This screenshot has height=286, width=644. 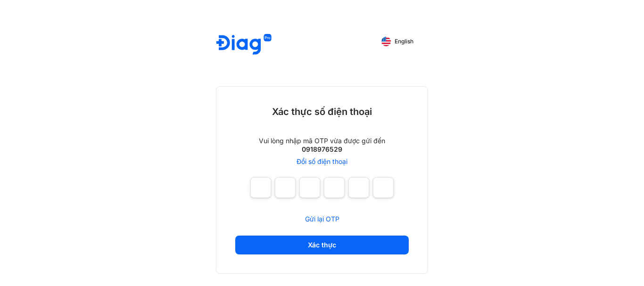 I want to click on div: 0918976529, so click(x=322, y=149).